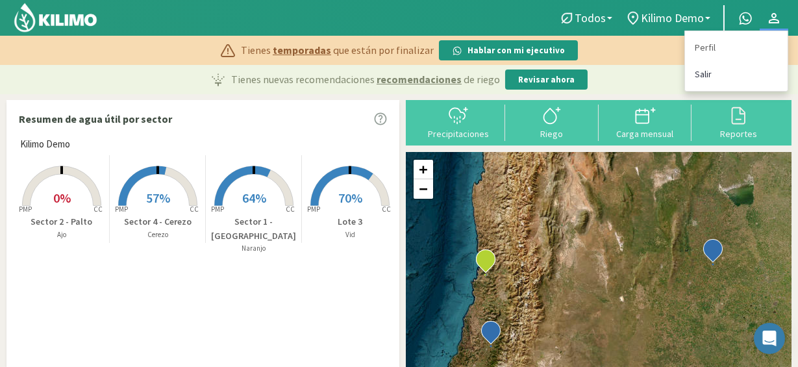  I want to click on p: Cerezo, so click(157, 234).